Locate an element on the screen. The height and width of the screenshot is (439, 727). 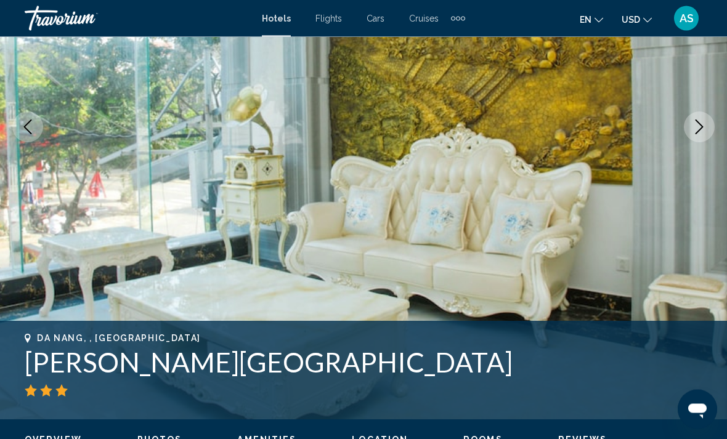
button: Change currency is located at coordinates (636, 19).